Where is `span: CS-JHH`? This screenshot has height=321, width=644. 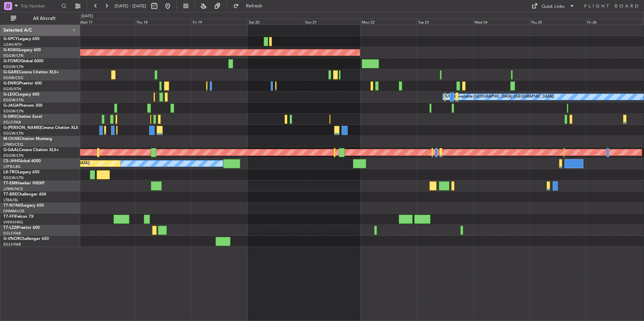
span: CS-JHH is located at coordinates (11, 162).